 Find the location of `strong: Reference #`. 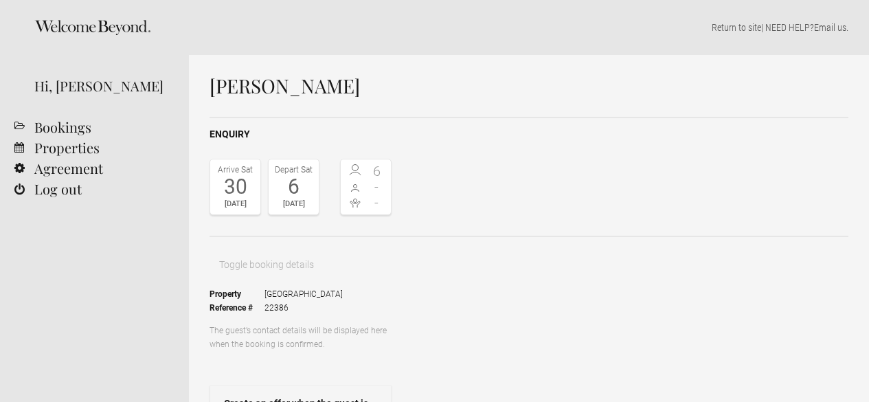

strong: Reference # is located at coordinates (237, 308).